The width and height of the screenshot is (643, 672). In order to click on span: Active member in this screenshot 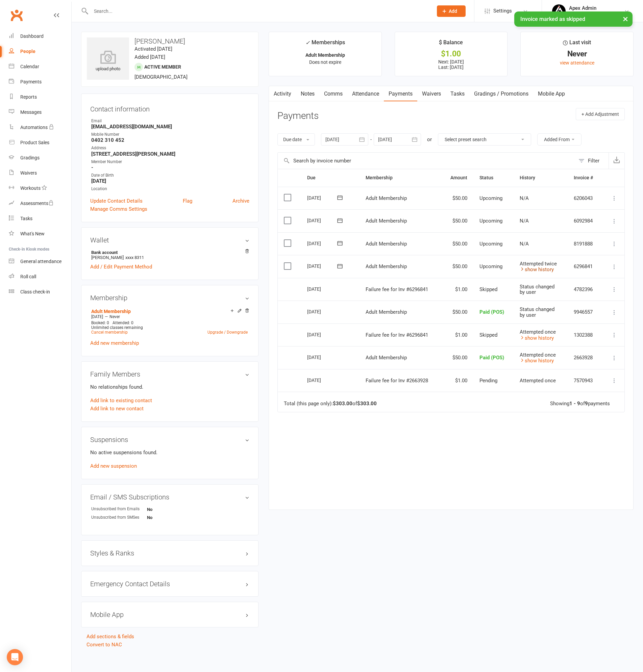, I will do `click(163, 67)`.